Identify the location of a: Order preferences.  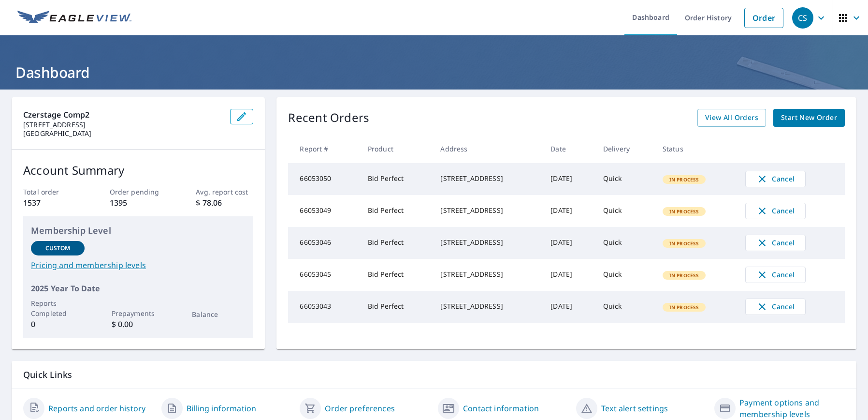
(359, 408).